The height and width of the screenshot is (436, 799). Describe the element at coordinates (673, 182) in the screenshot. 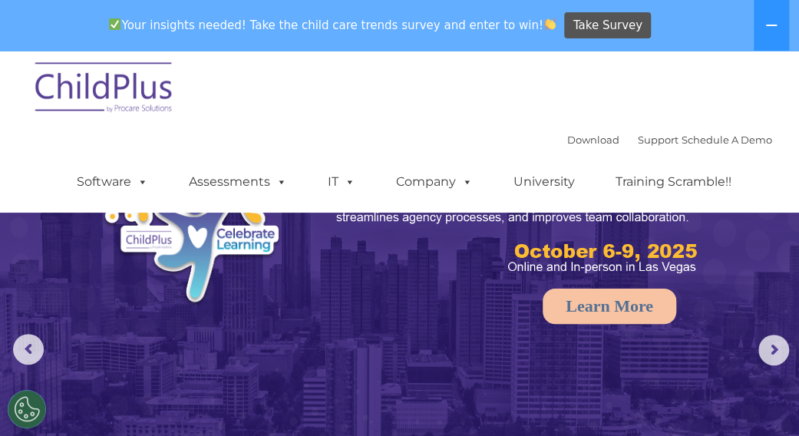

I see `a: Training Scramble!!` at that location.